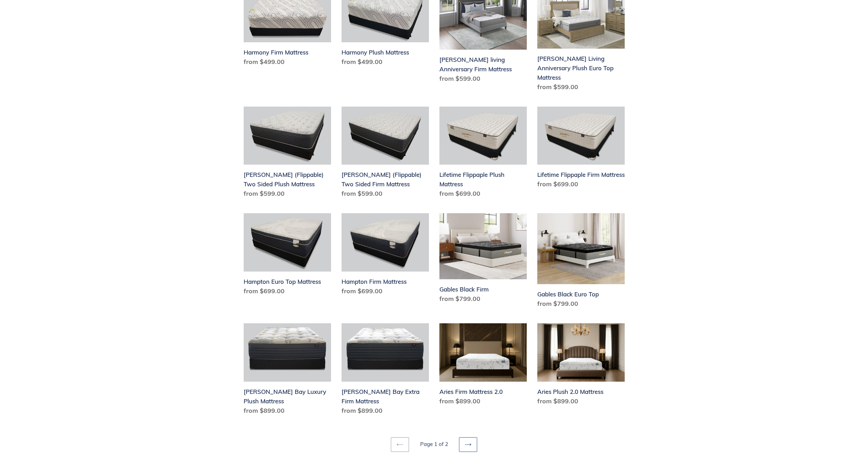 This screenshot has width=868, height=461. Describe the element at coordinates (385, 370) in the screenshot. I see `a: Chadwick Bay Extra Firm Mattress` at that location.